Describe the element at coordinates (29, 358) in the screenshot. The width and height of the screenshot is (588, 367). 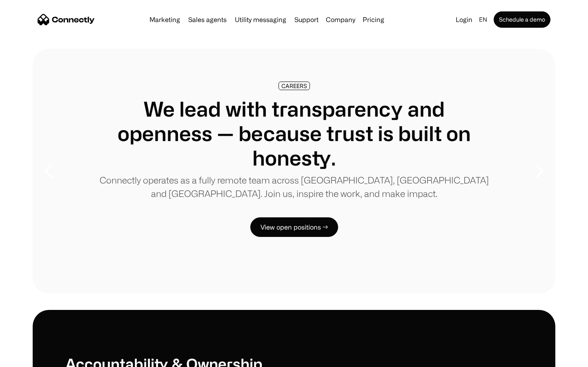
I see `aside: Language selected: English` at that location.